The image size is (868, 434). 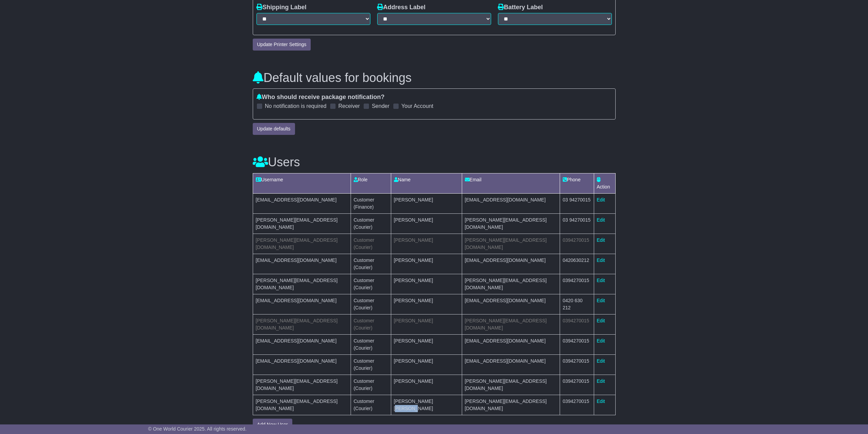 What do you see at coordinates (380, 105) in the screenshot?
I see `label: Sender` at bounding box center [380, 105].